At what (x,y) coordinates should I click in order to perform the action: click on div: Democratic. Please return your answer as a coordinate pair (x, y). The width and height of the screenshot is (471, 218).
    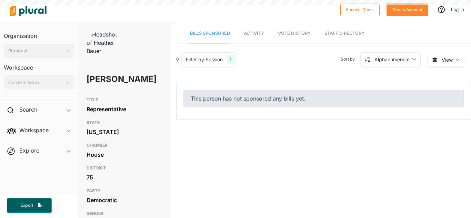
    Looking at the image, I should click on (125, 201).